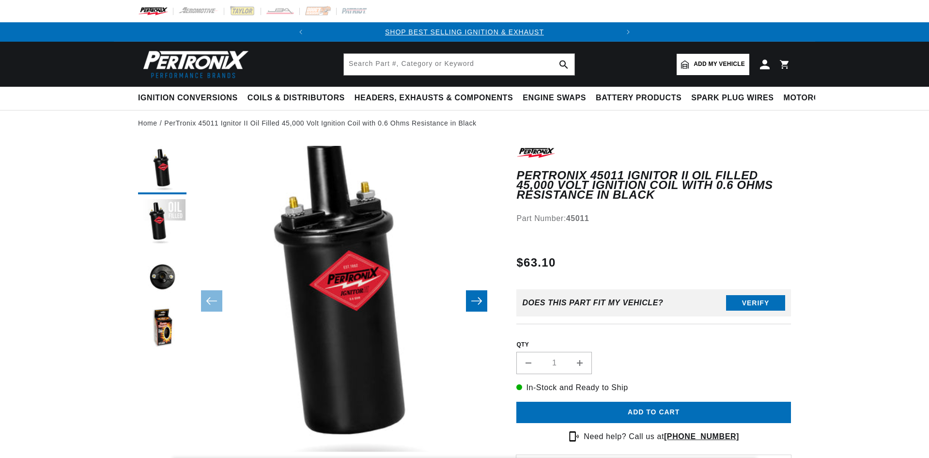  I want to click on span: Headers, Exhausts & Components, so click(433, 98).